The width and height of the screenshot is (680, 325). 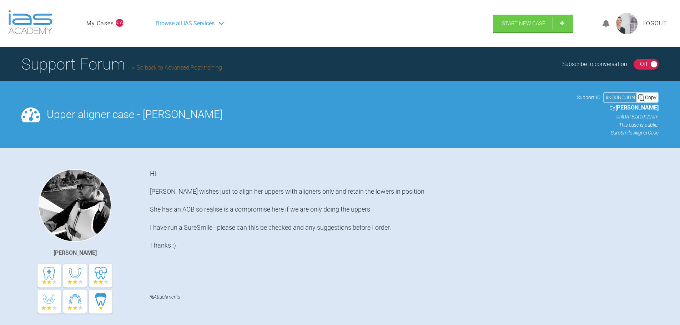 What do you see at coordinates (647, 97) in the screenshot?
I see `div: Copy` at bounding box center [647, 97].